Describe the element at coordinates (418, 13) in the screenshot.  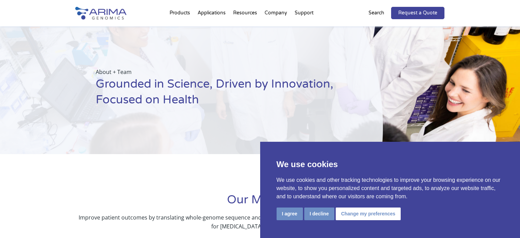
I see `a: Request a Quote` at that location.